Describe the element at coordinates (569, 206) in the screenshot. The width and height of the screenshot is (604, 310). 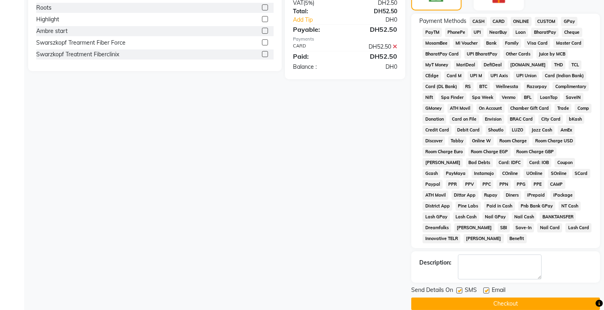
I see `span: NT Cash` at that location.